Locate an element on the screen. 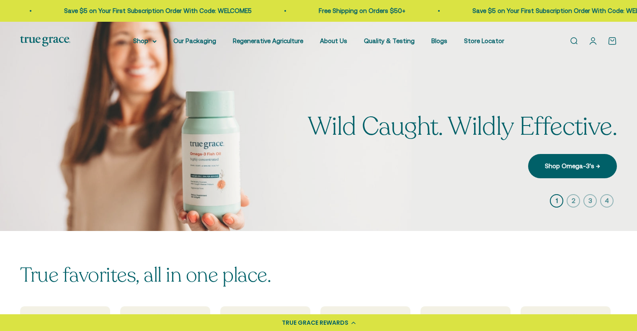  a: Quality & Testing is located at coordinates (389, 41).